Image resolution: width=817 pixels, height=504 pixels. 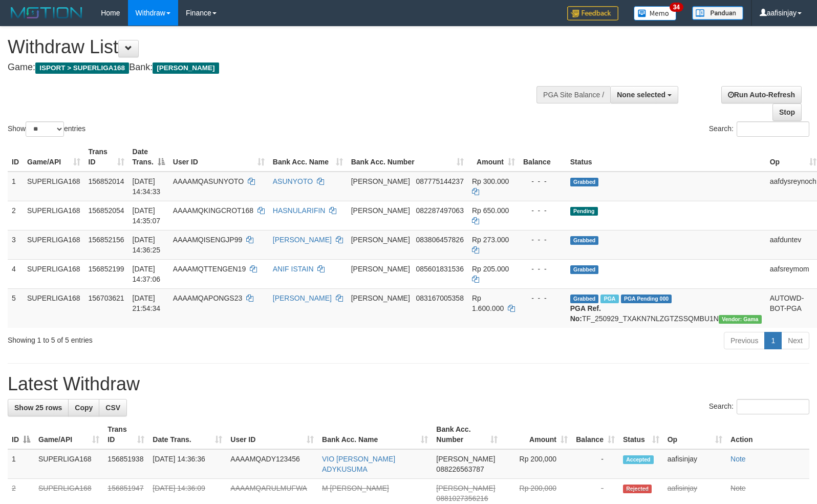 I want to click on span: AAAAMQAPONGS23, so click(x=207, y=298).